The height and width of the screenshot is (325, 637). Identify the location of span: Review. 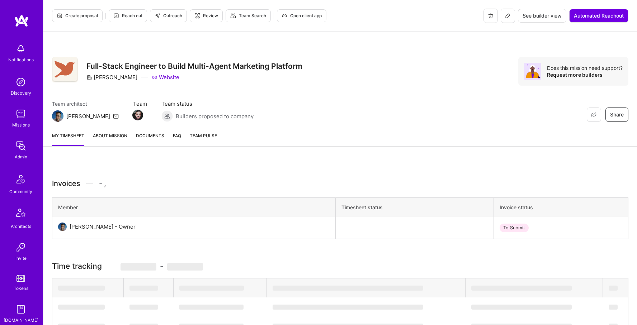
(206, 16).